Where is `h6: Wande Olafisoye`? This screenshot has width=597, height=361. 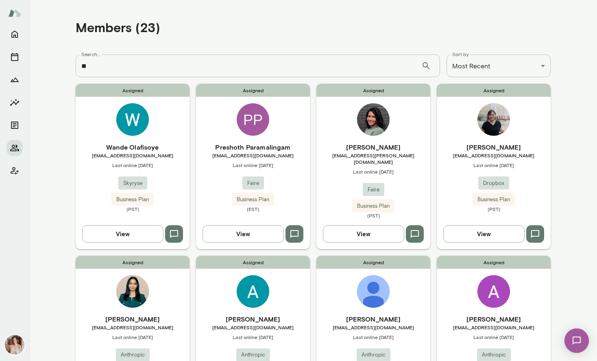 h6: Wande Olafisoye is located at coordinates (133, 147).